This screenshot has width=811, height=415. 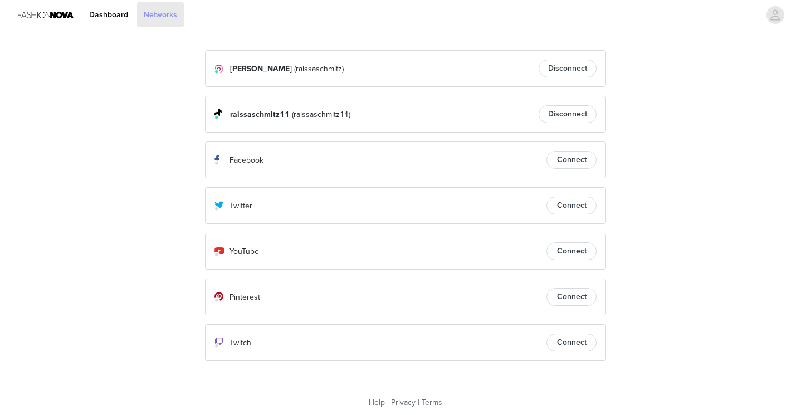 I want to click on span: raissaschmitz11, so click(x=259, y=114).